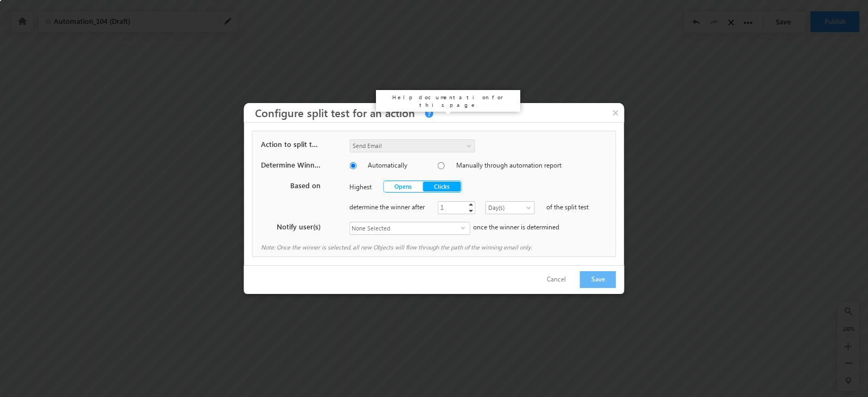 Image resolution: width=868 pixels, height=397 pixels. What do you see at coordinates (387, 207) in the screenshot?
I see `span: determine the winner after` at bounding box center [387, 207].